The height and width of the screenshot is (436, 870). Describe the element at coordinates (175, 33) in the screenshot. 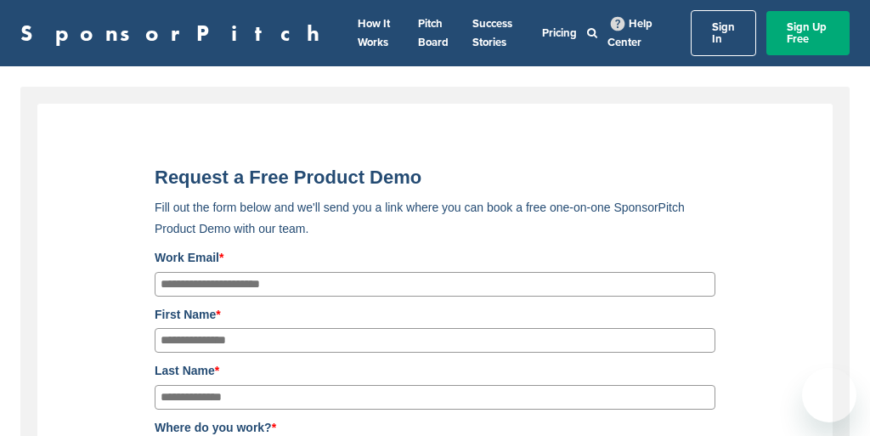

I see `a: SponsorPitch` at that location.